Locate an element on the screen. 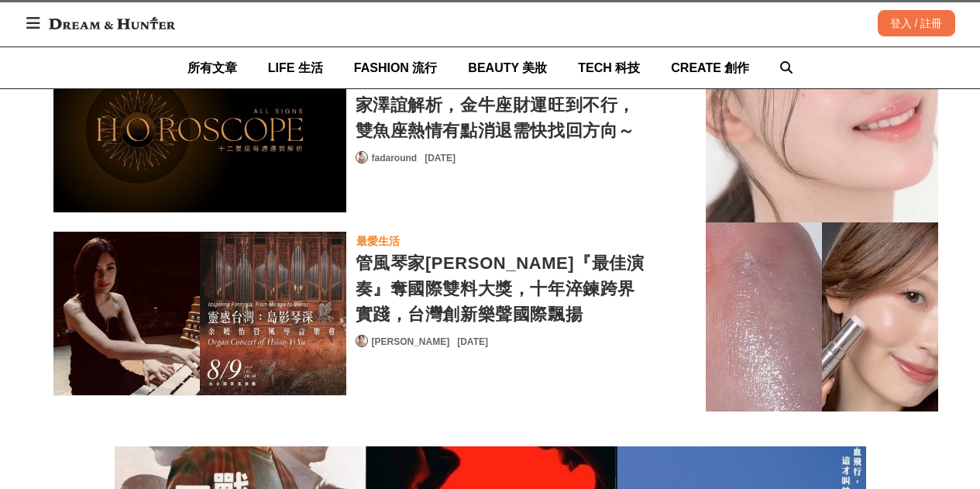 Image resolution: width=980 pixels, height=489 pixels. span: TECH 科技 is located at coordinates (609, 68).